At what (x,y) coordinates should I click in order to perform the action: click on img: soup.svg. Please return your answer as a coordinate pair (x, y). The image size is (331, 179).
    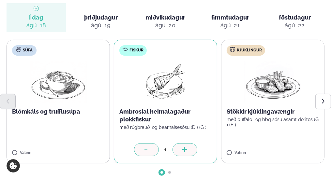
    Looking at the image, I should click on (19, 50).